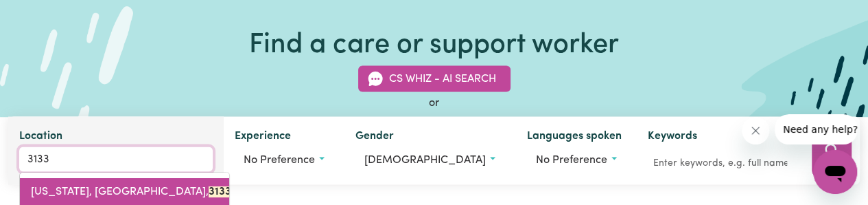 Image resolution: width=868 pixels, height=205 pixels. What do you see at coordinates (434, 79) in the screenshot?
I see `button: CS Whiz - AI Search` at bounding box center [434, 79].